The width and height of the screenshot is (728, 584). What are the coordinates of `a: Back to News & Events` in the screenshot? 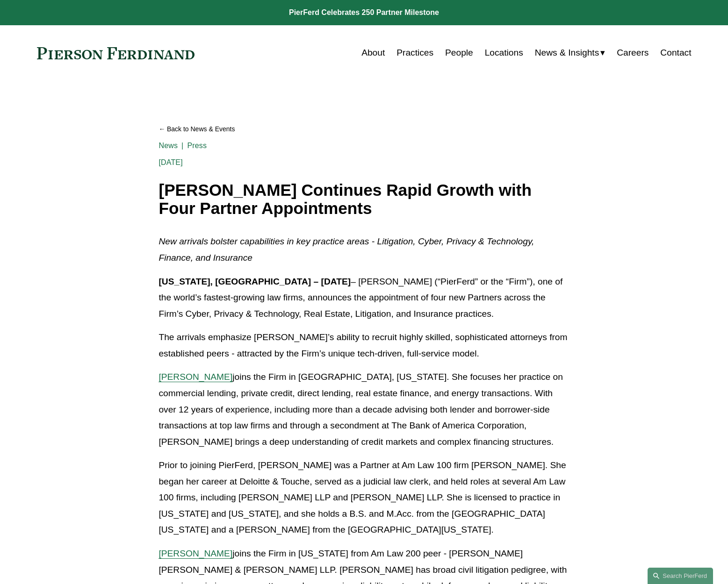 It's located at (364, 129).